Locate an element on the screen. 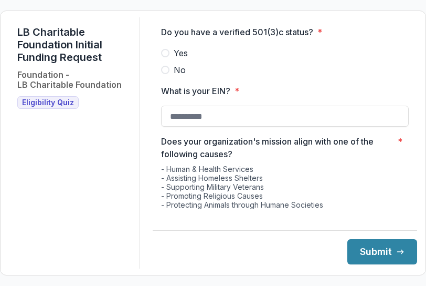 Image resolution: width=426 pixels, height=286 pixels. h1: LB Charitable Foundation Initial Funding Request is located at coordinates (74, 45).